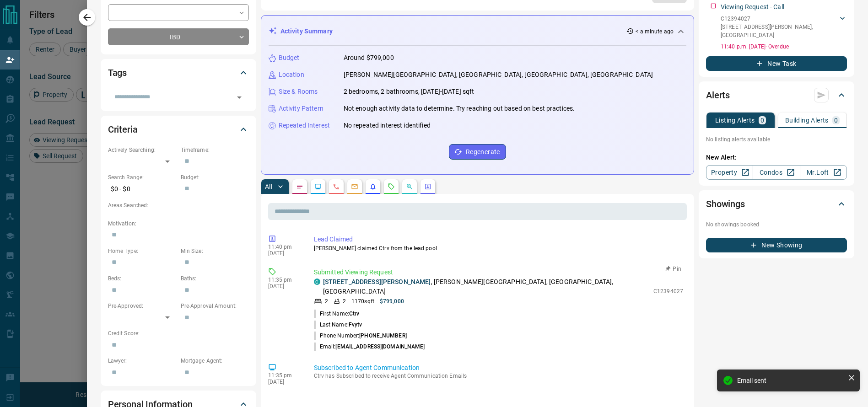 The image size is (868, 407). I want to click on a: Condos, so click(776, 173).